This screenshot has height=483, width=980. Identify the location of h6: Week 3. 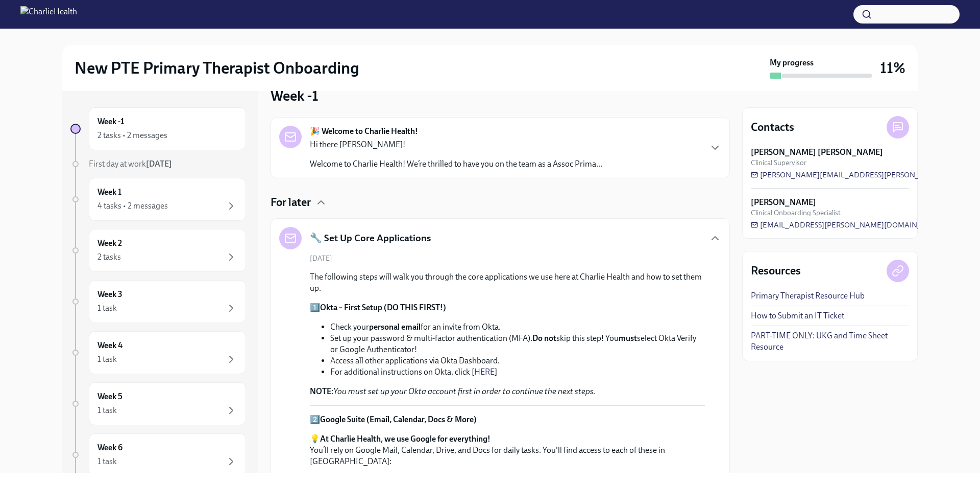
(110, 295).